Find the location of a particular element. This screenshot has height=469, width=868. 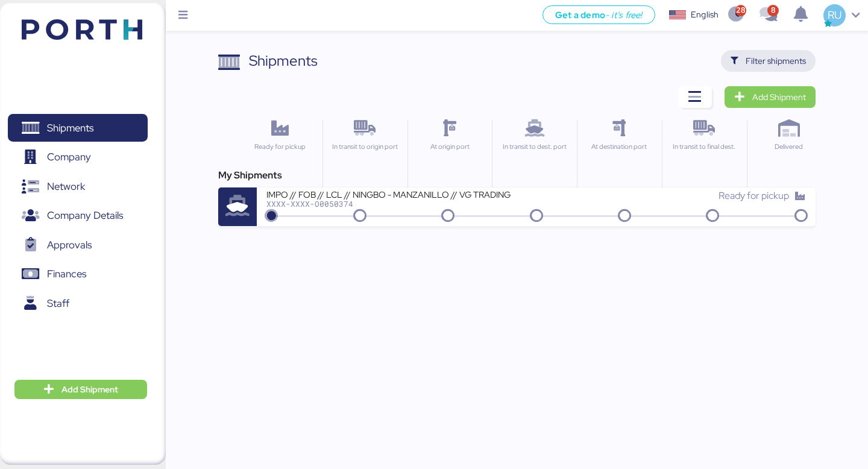

button: Filter shipments is located at coordinates (767, 61).